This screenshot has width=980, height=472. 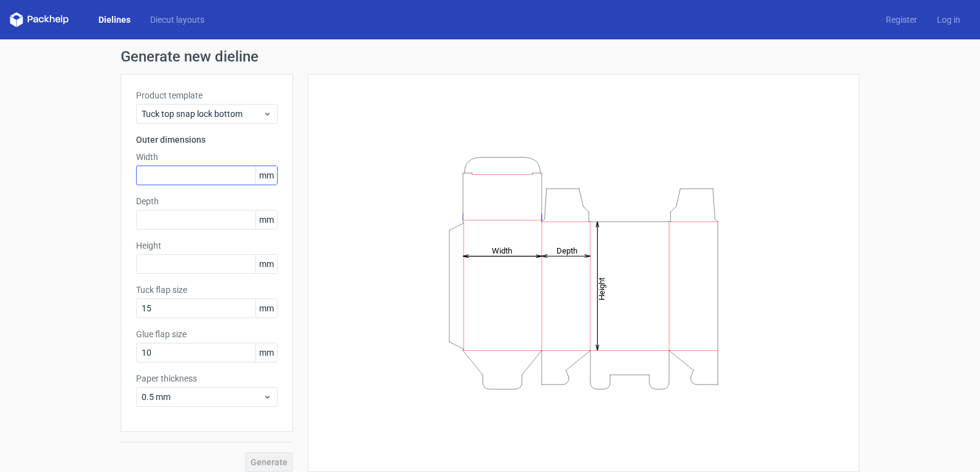 I want to click on tspan: Depth, so click(x=567, y=250).